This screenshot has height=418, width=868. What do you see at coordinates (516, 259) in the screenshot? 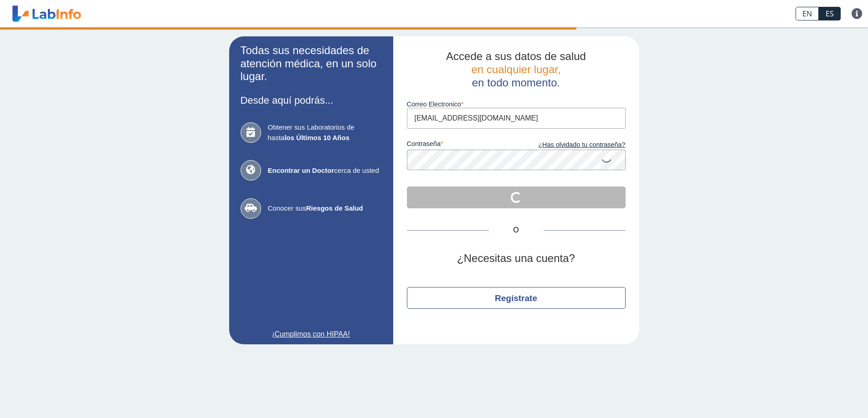
I see `h2: ¿Necesitas una cuenta?` at bounding box center [516, 259].